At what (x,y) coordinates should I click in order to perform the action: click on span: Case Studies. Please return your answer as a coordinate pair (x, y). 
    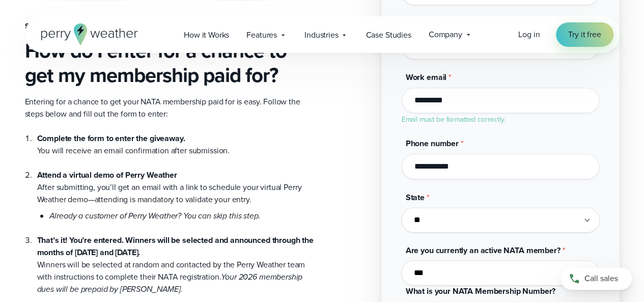
    Looking at the image, I should click on (388, 35).